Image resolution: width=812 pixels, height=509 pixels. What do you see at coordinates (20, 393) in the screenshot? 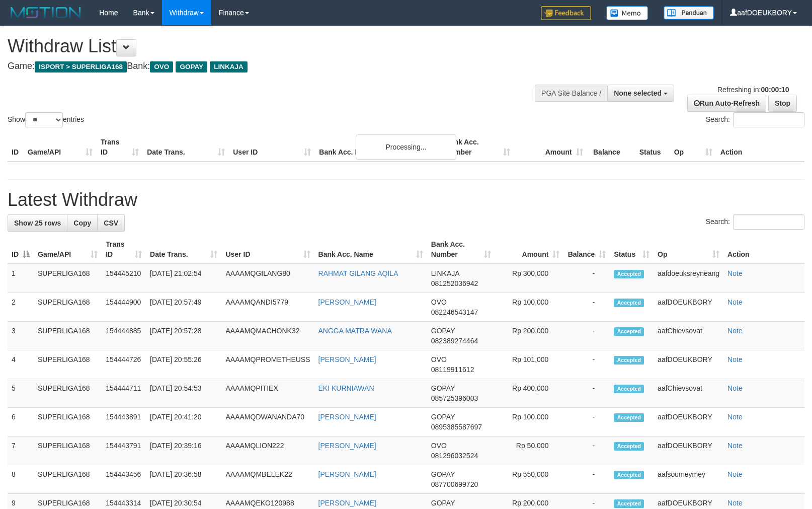
I see `td: 5` at bounding box center [20, 393].